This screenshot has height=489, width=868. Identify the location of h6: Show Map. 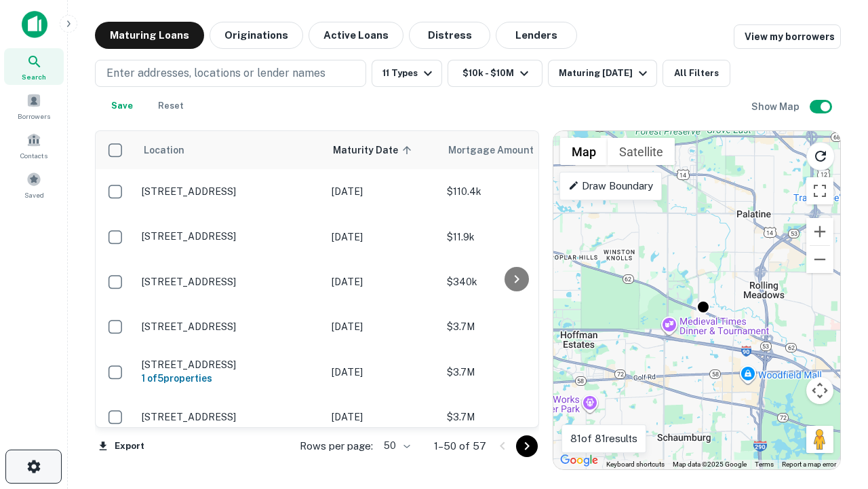
(777, 107).